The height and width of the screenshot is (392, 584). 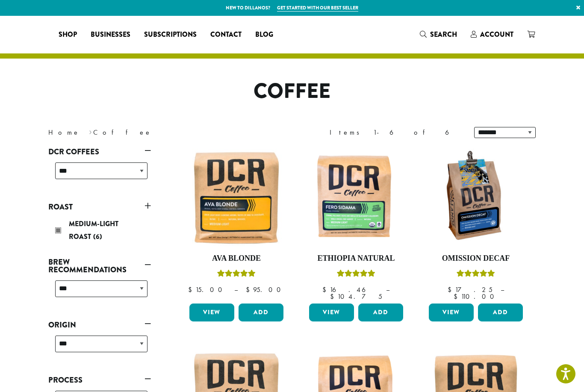 What do you see at coordinates (356, 259) in the screenshot?
I see `h4: Ethiopia Natural` at bounding box center [356, 259].